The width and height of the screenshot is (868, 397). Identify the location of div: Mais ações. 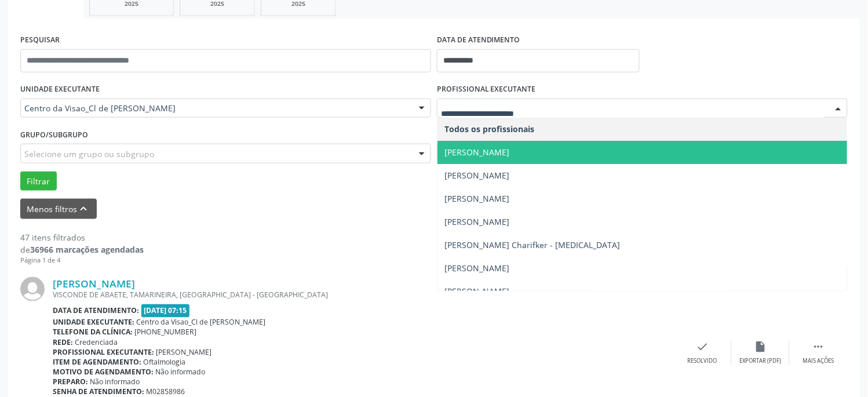
(819, 362).